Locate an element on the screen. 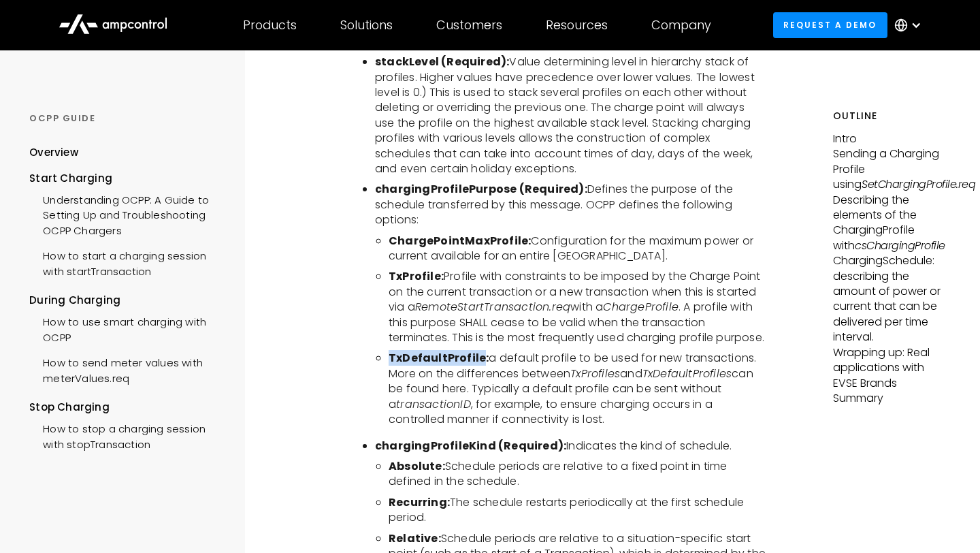 This screenshot has width=980, height=553. div: Stop Charging is located at coordinates (127, 407).